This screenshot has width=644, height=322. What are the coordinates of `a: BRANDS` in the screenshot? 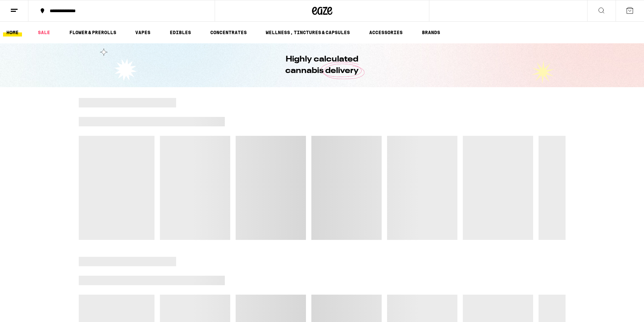 It's located at (431, 33).